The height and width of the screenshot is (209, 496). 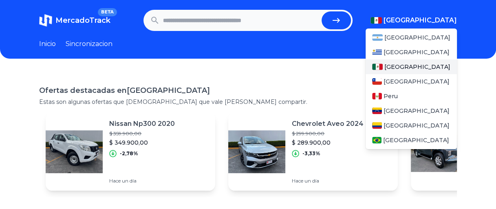 What do you see at coordinates (312, 154) in the screenshot?
I see `p: -3,33%` at bounding box center [312, 154].